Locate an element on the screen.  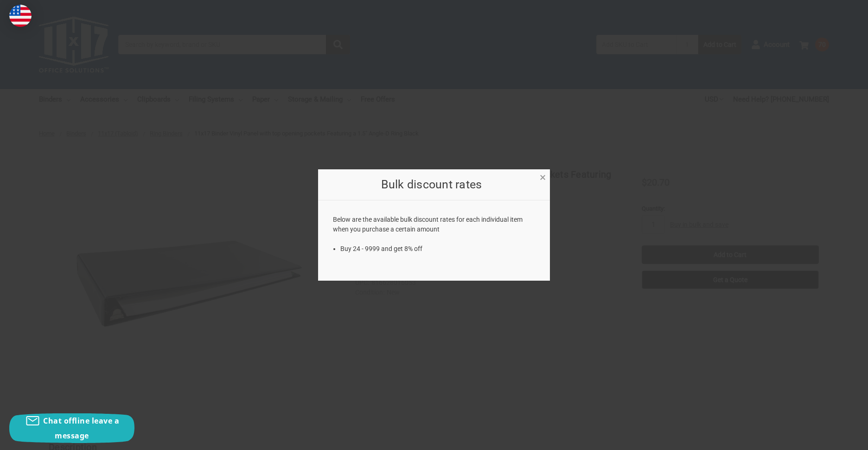
img: duty and tax information for United States is located at coordinates (21, 16).